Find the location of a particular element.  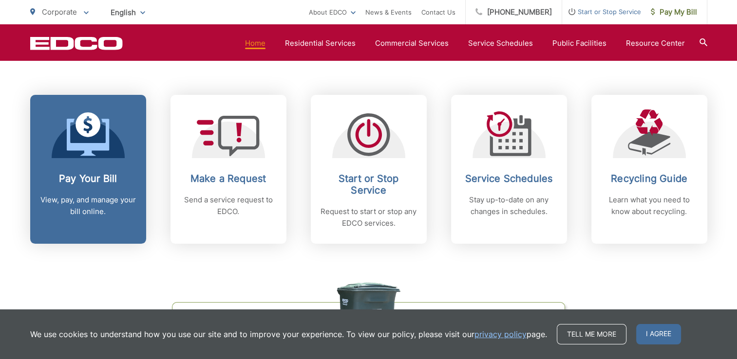

a: Make a Request Send a service request to EDCO. is located at coordinates (228, 170).